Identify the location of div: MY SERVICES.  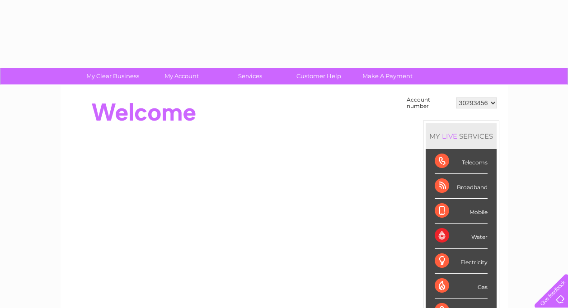
(461, 136).